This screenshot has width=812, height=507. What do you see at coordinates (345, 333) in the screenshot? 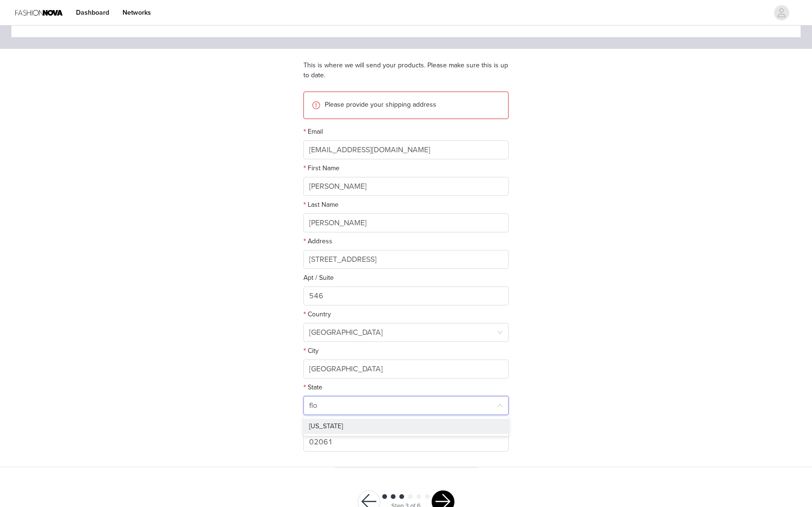
I see `div: United States` at bounding box center [345, 333].